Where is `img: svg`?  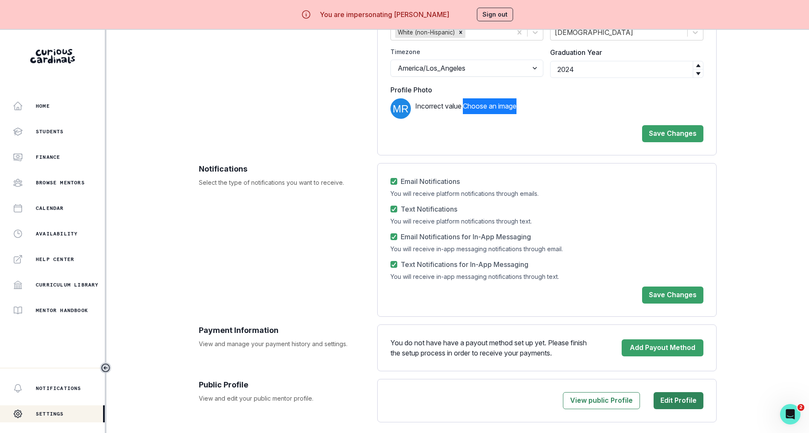 img: svg is located at coordinates (401, 109).